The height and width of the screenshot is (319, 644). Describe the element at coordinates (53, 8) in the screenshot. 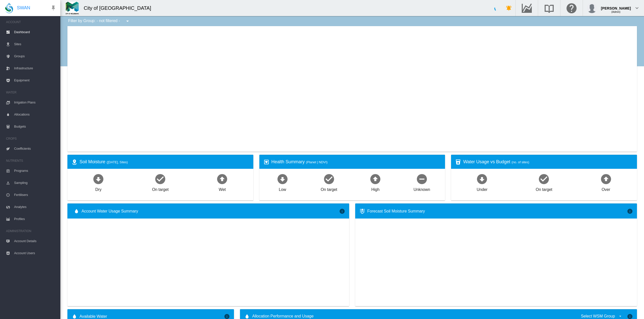

I see `md-icon: icon-pin` at that location.